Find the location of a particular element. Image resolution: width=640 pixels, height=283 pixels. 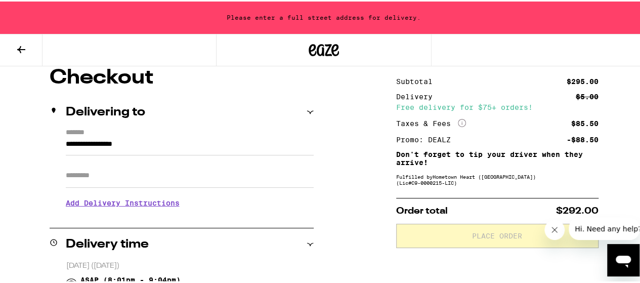

h2: Delivering to is located at coordinates (105, 111).